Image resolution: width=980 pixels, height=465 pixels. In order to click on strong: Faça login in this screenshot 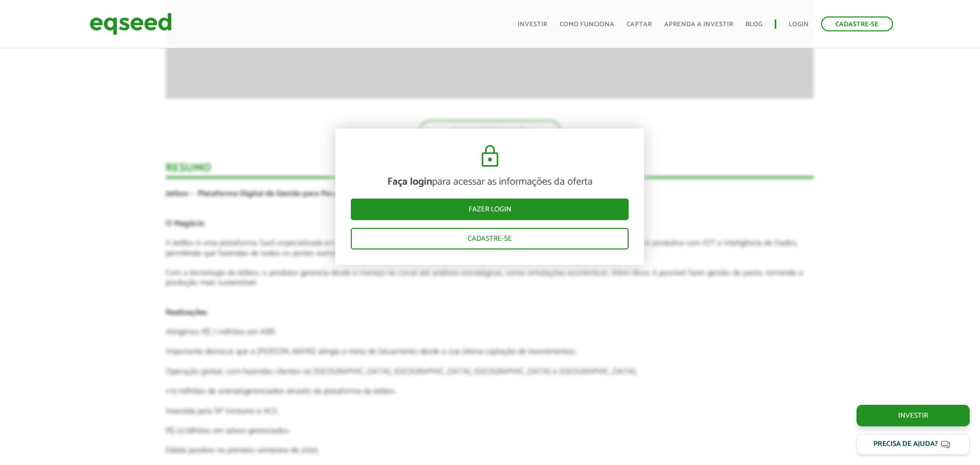, I will do `click(409, 181)`.